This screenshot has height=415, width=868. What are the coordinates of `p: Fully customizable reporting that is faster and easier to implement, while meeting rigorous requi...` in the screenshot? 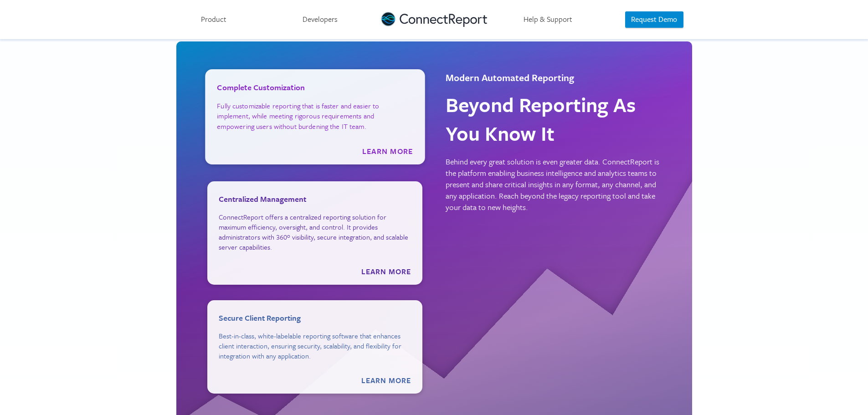 It's located at (315, 116).